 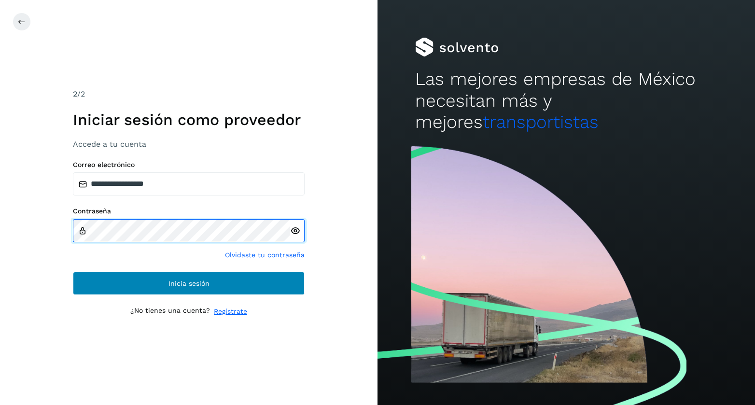 I want to click on span: 2, so click(x=75, y=94).